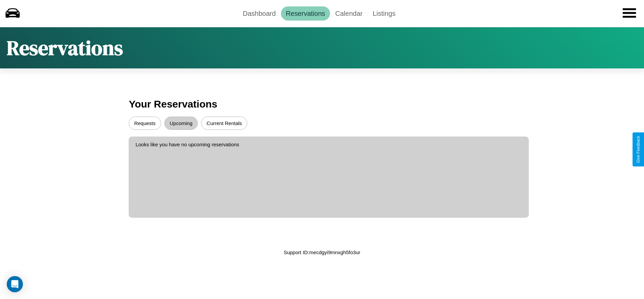 Image resolution: width=644 pixels, height=299 pixels. What do you see at coordinates (65, 48) in the screenshot?
I see `h1: Reservations` at bounding box center [65, 48].